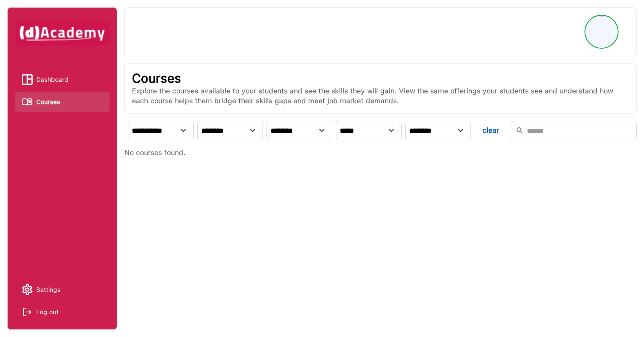  Describe the element at coordinates (52, 79) in the screenshot. I see `span: Dashboard` at that location.